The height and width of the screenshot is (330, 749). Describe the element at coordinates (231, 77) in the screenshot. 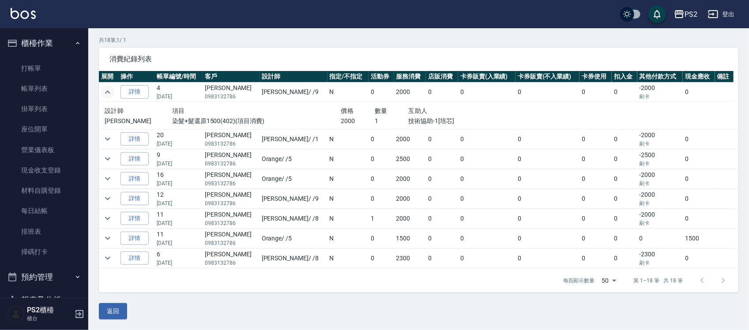

I see `th: 客戶` at that location.